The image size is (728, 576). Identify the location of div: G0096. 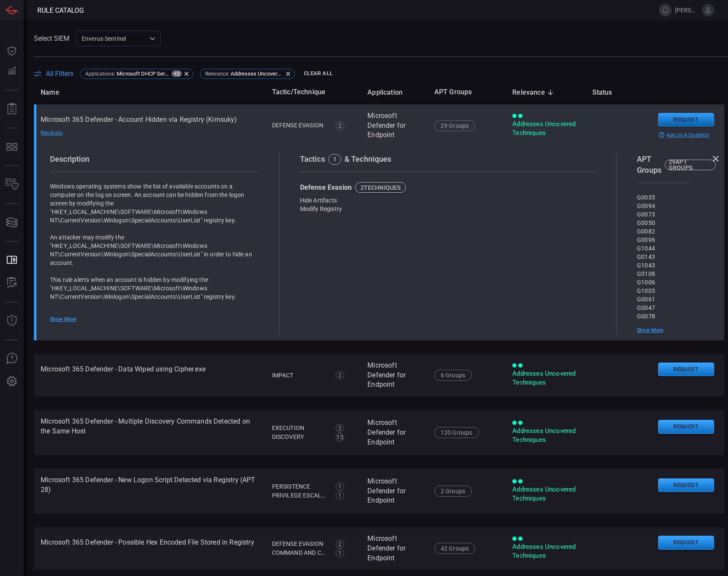
(664, 240).